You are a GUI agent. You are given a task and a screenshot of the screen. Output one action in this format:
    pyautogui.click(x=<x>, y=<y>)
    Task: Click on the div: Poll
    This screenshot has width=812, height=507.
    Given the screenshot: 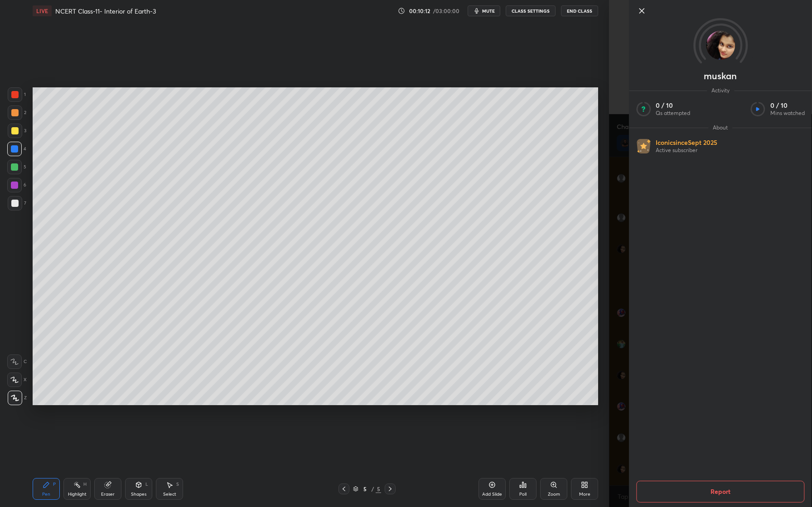 What is the action you would take?
    pyautogui.click(x=523, y=494)
    